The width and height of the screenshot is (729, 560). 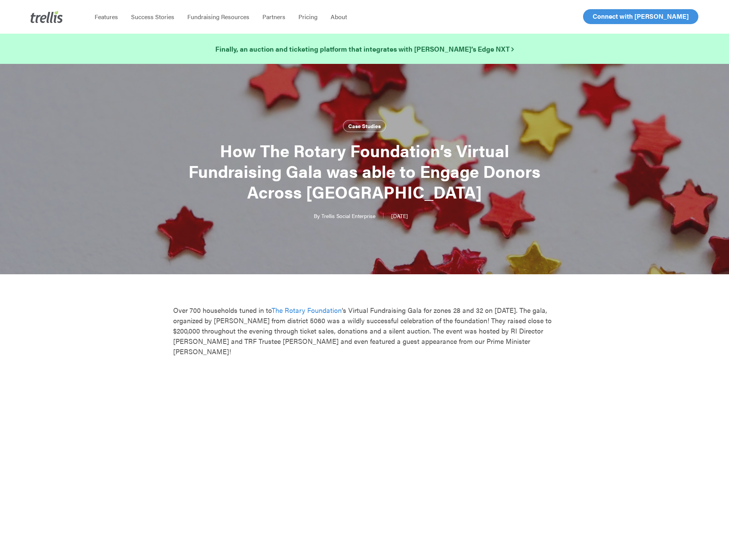 What do you see at coordinates (308, 17) in the screenshot?
I see `span: Pricing` at bounding box center [308, 17].